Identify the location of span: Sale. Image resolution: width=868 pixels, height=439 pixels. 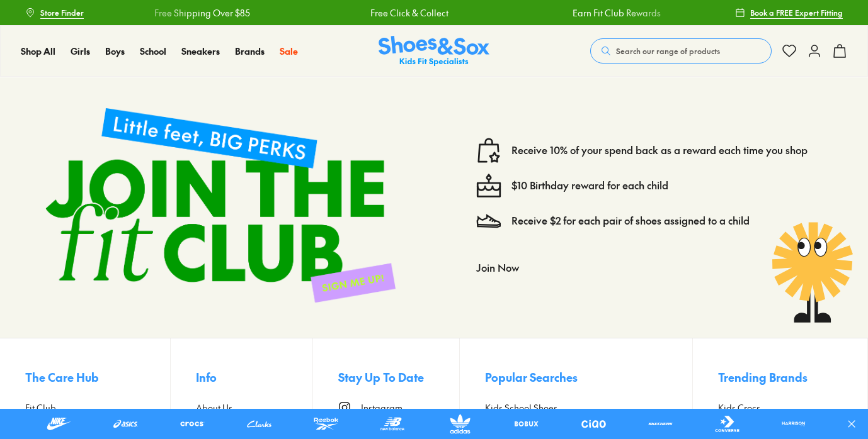
(289, 51).